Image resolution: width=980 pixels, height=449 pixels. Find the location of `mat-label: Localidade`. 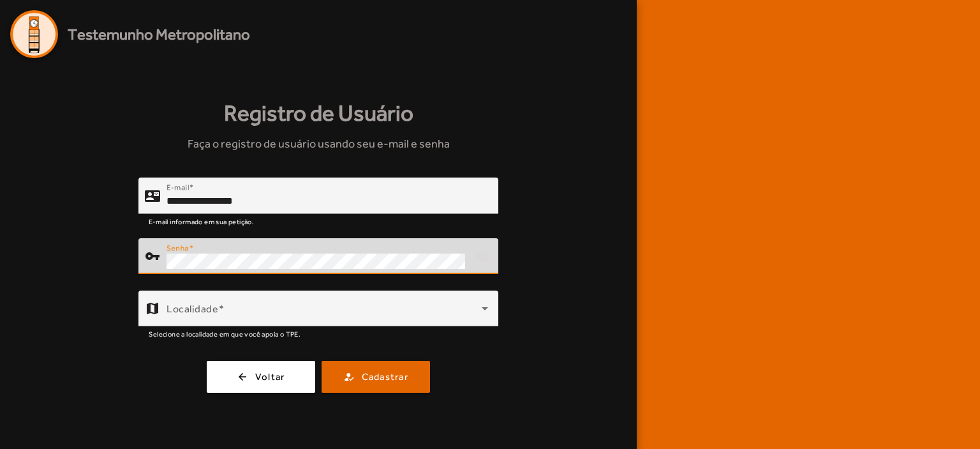

mat-label: Localidade is located at coordinates (192, 308).